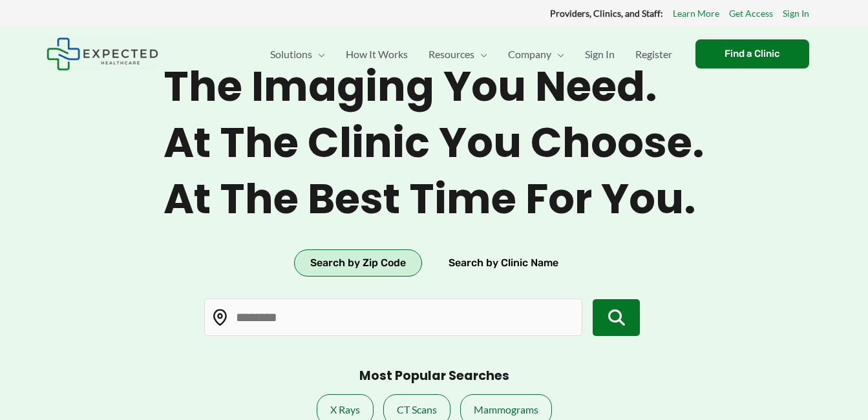  I want to click on span: At the clinic you choose., so click(434, 143).